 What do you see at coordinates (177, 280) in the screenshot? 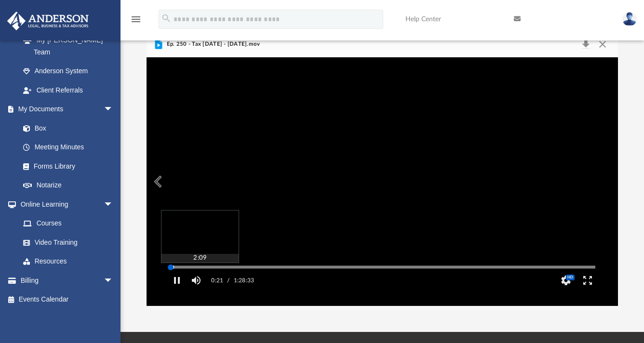
I see `button: Pause` at bounding box center [177, 280].